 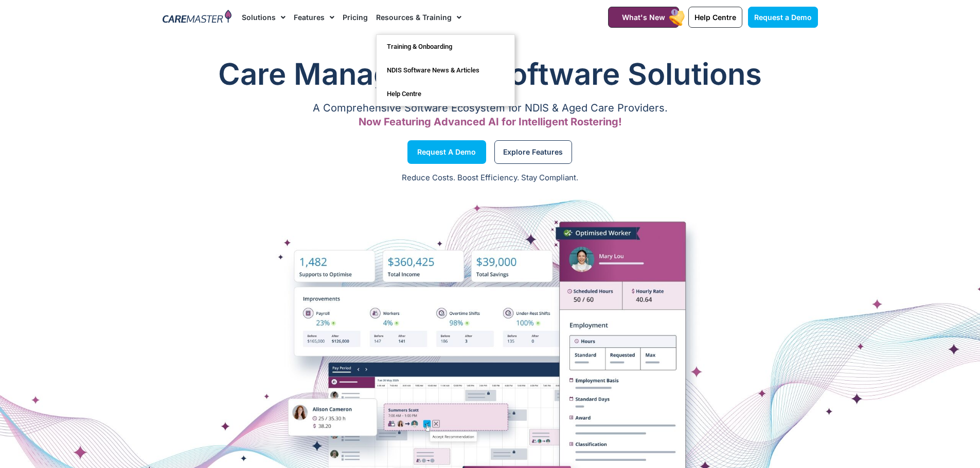 I want to click on a: Explore Features, so click(x=533, y=152).